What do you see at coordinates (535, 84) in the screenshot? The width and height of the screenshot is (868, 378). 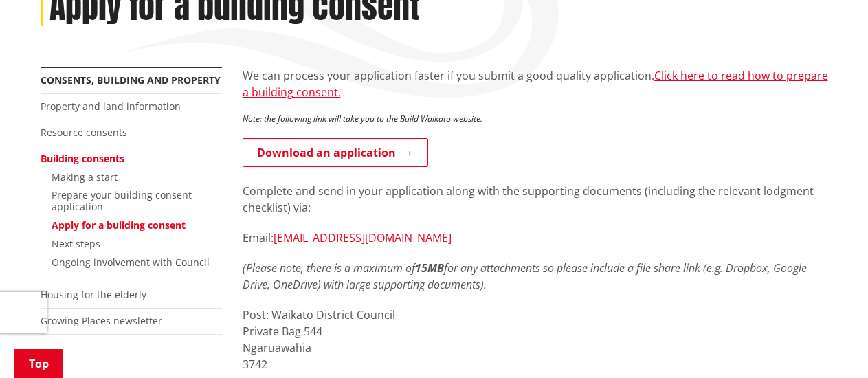 I see `p: We can process your application faster if you submit a good quality application.` at bounding box center [535, 84].